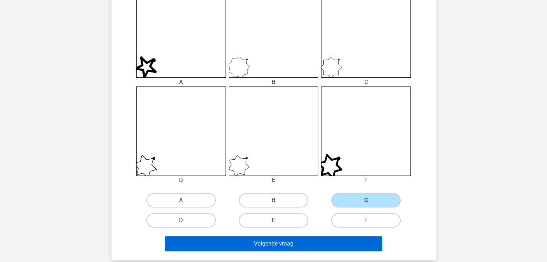 This screenshot has width=547, height=262. What do you see at coordinates (273, 221) in the screenshot?
I see `label: E` at bounding box center [273, 221].